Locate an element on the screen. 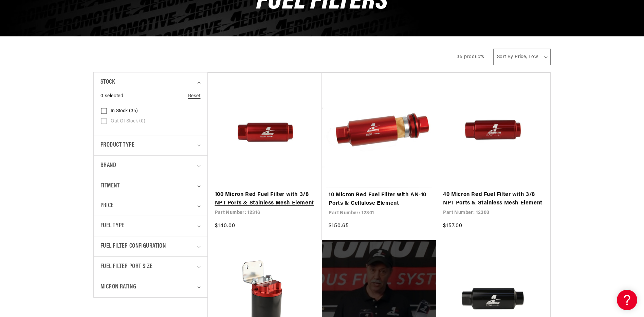  summary: Fuel Type (0 selected) is located at coordinates (150, 225).